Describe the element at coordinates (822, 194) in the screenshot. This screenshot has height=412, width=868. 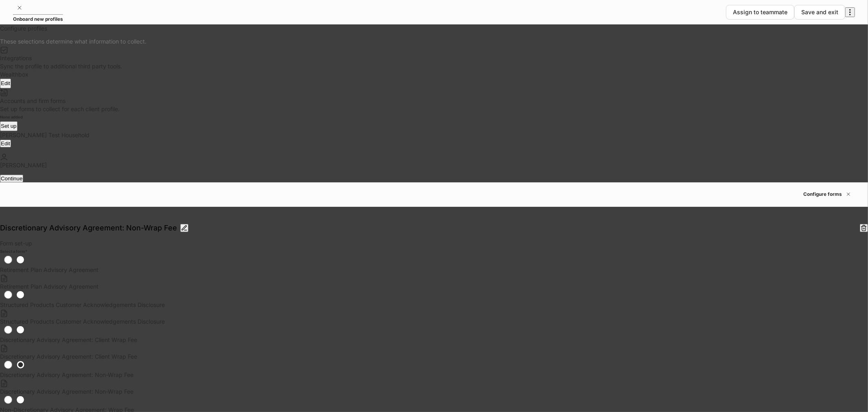
I see `h5: Configure forms` at that location.